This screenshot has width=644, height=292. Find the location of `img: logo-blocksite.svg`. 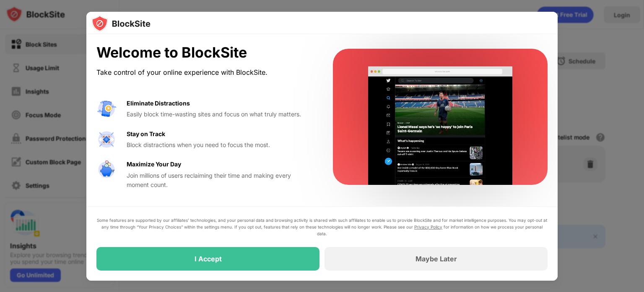

img: logo-blocksite.svg is located at coordinates (121, 23).